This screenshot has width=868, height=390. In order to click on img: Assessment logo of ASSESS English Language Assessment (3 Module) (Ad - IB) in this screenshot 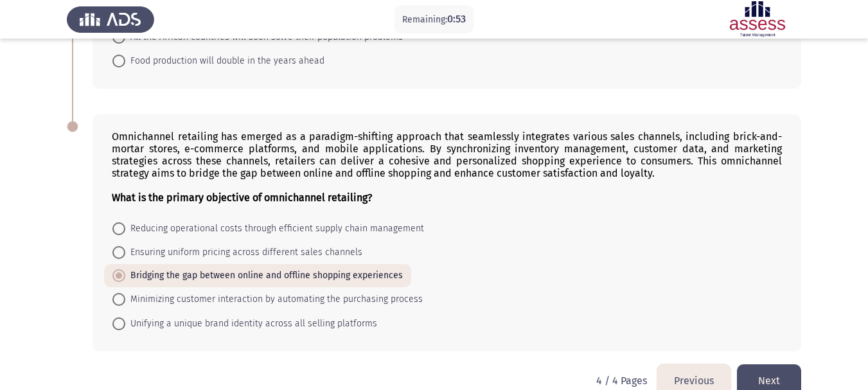, I will do `click(757, 19)`.